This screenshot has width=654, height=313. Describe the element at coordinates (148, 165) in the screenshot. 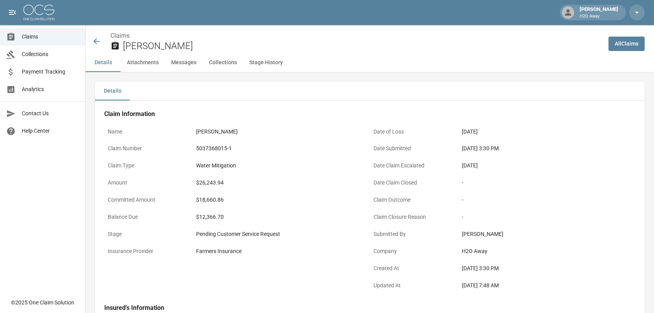

I see `p: Claim Type` at that location.